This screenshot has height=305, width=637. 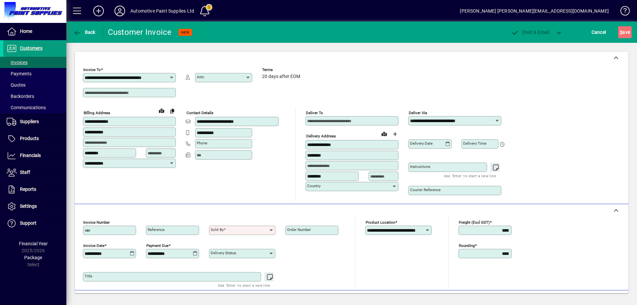 What do you see at coordinates (466, 245) in the screenshot?
I see `mat-label: Rounding` at bounding box center [466, 245].